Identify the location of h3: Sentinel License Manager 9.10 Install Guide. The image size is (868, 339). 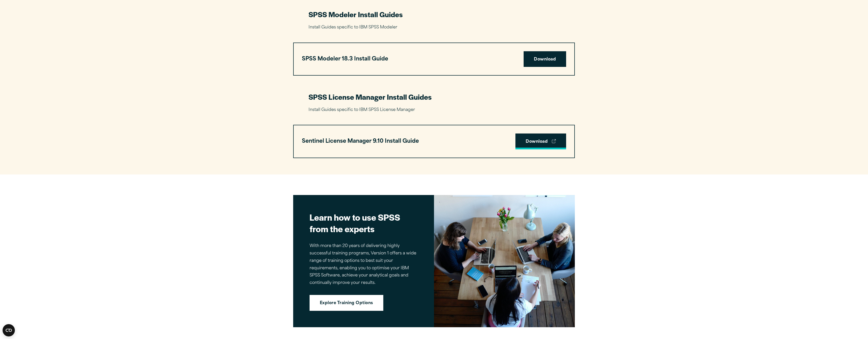
(360, 141).